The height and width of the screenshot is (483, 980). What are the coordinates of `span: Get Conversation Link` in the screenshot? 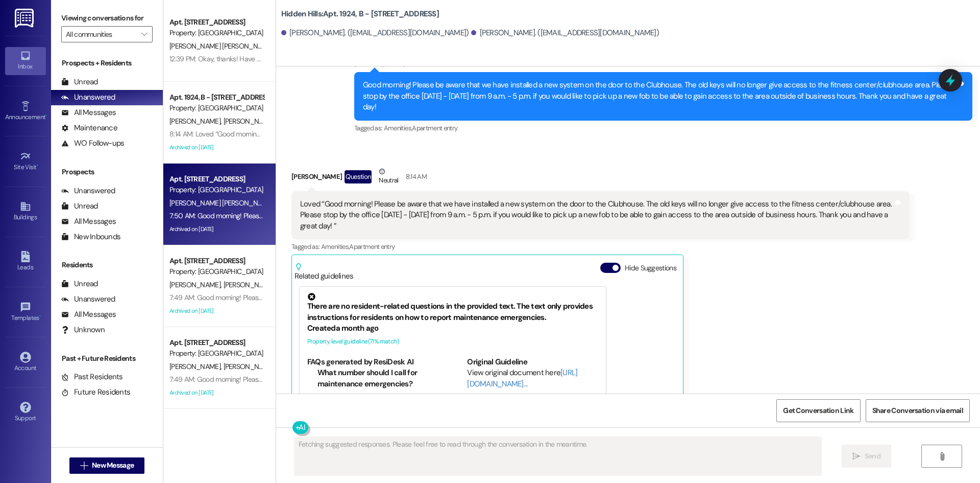 It's located at (819, 410).